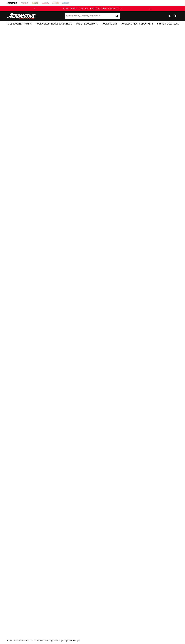  I want to click on span: Accessories & Specialty, so click(137, 24).